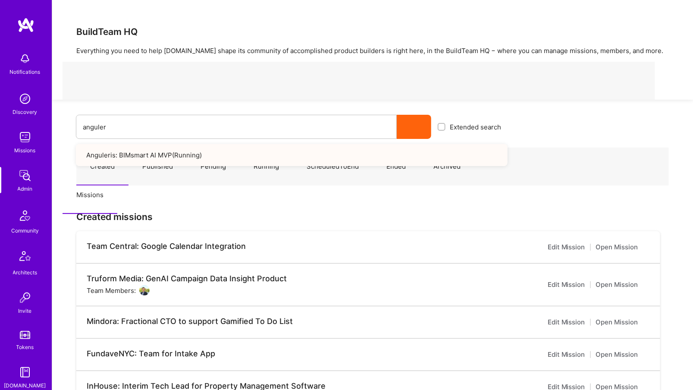 The image size is (693, 390). What do you see at coordinates (90, 195) in the screenshot?
I see `a: Missions` at bounding box center [90, 195].